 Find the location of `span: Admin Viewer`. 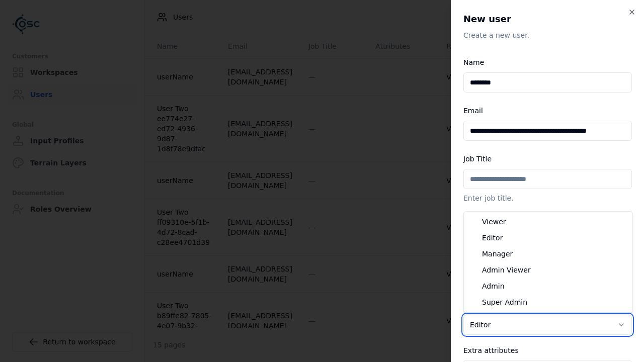

span: Admin Viewer is located at coordinates (507, 270).